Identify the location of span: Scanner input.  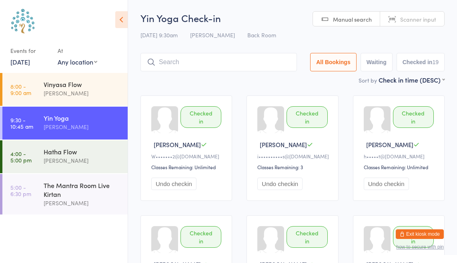
(418, 19).